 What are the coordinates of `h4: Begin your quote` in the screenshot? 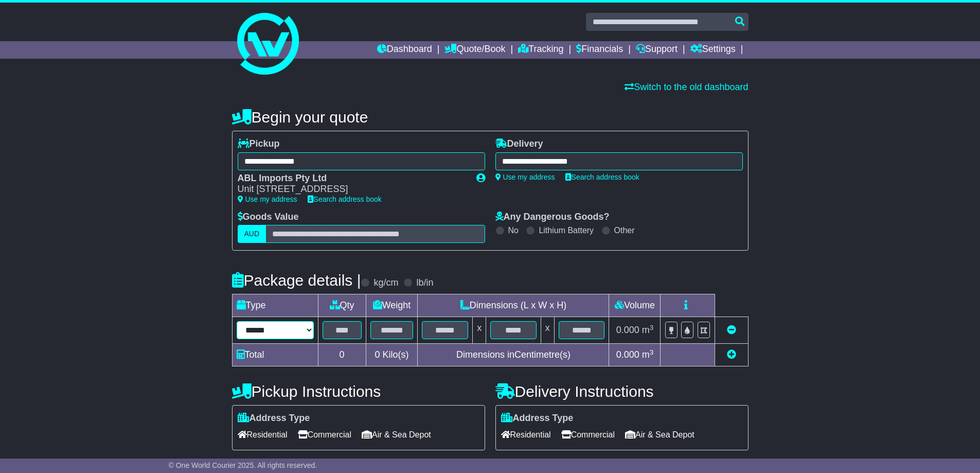 It's located at (490, 117).